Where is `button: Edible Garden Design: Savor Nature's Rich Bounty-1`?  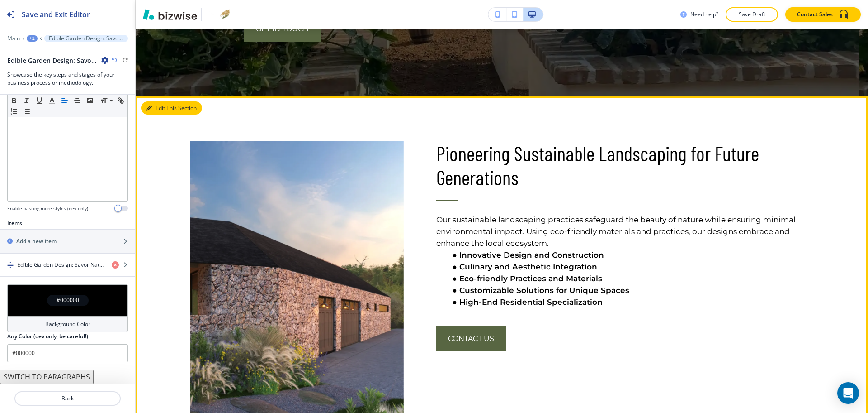 button: Edible Garden Design: Savor Nature's Rich Bounty-1 is located at coordinates (86, 39).